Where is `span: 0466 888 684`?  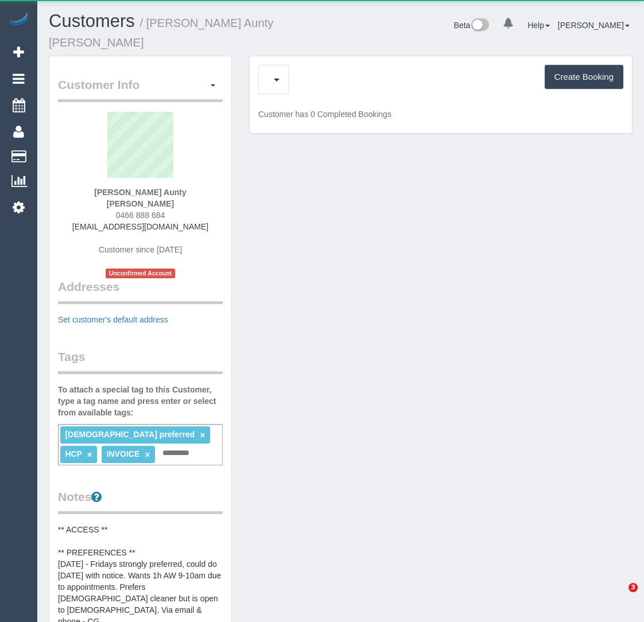
span: 0466 888 684 is located at coordinates (141, 215).